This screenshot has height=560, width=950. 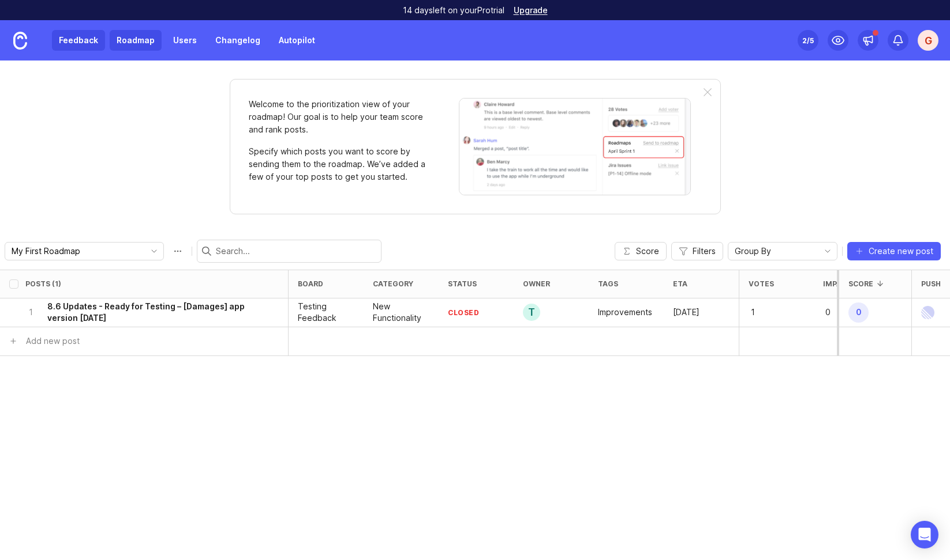 I want to click on button: Score, so click(x=640, y=251).